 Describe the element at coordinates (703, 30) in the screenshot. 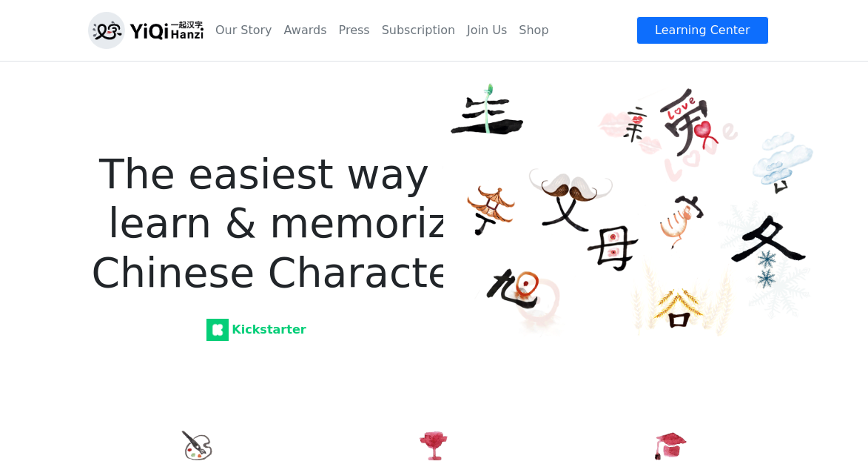

I see `a: Learning Center` at that location.